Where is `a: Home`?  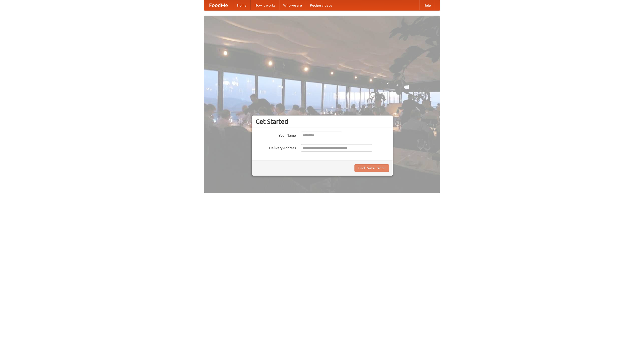 a: Home is located at coordinates (242, 6).